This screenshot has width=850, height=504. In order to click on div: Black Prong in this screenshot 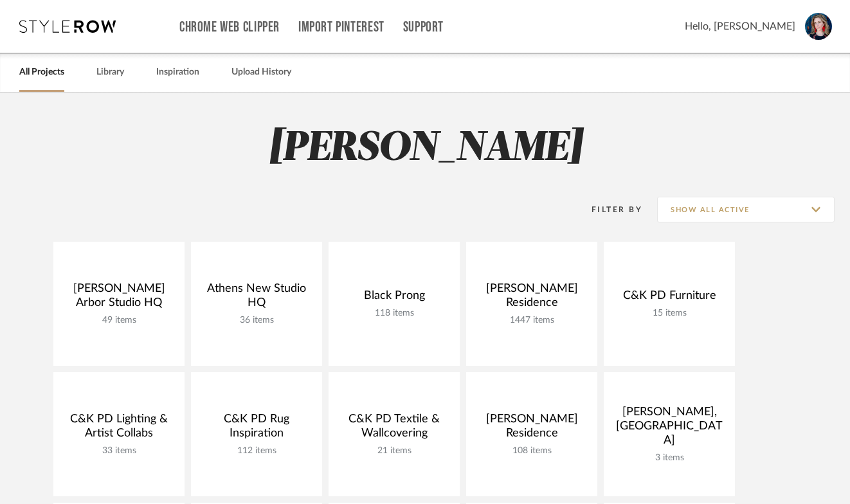, I will do `click(394, 298)`.